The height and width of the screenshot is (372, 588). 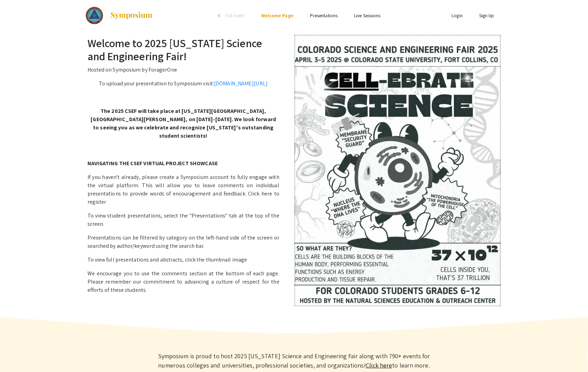 I want to click on a: Live Sessions, so click(x=367, y=15).